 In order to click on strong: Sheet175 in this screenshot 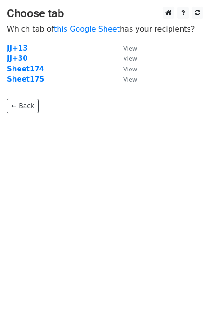, I will do `click(26, 79)`.